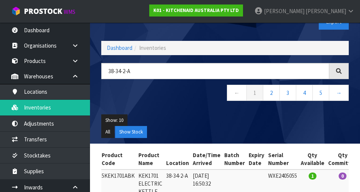 Image resolution: width=360 pixels, height=192 pixels. Describe the element at coordinates (343, 159) in the screenshot. I see `th: Qty Committed` at that location.